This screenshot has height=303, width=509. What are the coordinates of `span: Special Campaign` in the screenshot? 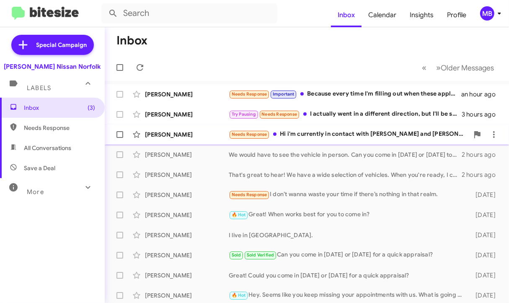 It's located at (62, 45).